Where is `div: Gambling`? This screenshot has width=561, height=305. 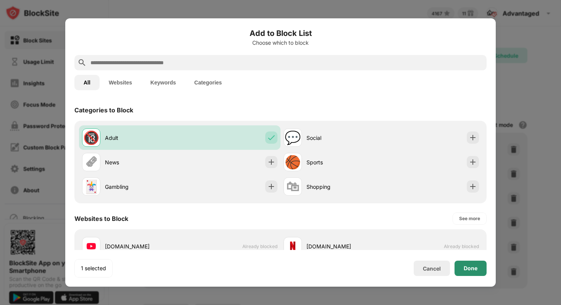 div: Gambling is located at coordinates (142, 186).